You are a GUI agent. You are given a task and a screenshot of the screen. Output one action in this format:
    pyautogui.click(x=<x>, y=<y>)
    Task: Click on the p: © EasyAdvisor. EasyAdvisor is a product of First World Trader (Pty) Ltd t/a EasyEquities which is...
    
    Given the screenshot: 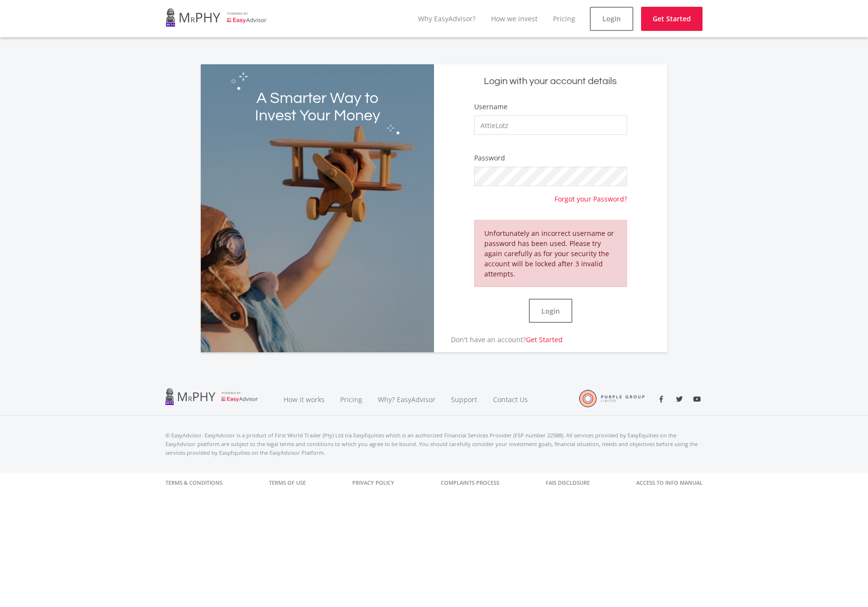 What is the action you would take?
    pyautogui.click(x=434, y=444)
    